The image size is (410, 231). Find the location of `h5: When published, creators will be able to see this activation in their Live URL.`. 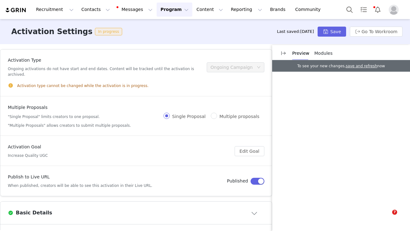

h5: When published, creators will be able to see this activation in their Live URL. is located at coordinates (80, 186).